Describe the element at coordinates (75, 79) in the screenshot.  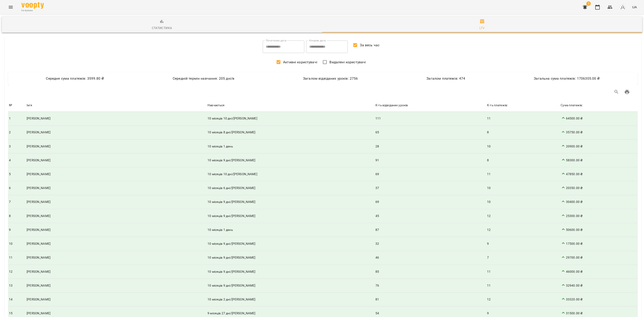
I see `div: Ceредня сума платежів: 3599.80 ₴` at that location.